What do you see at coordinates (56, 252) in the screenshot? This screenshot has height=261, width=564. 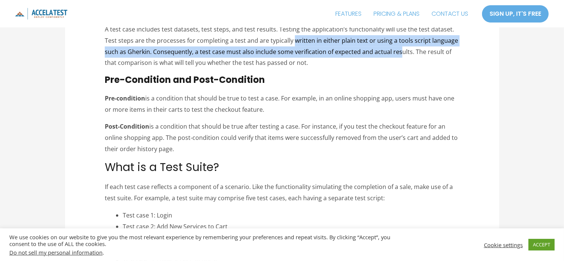 I see `a: Do not sell my personal information` at bounding box center [56, 252].